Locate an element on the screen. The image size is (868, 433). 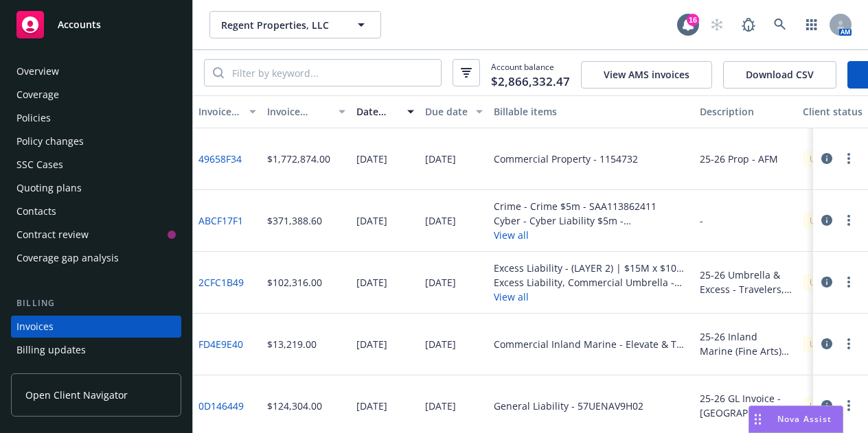
a: ABCF17F1 is located at coordinates (220, 220).